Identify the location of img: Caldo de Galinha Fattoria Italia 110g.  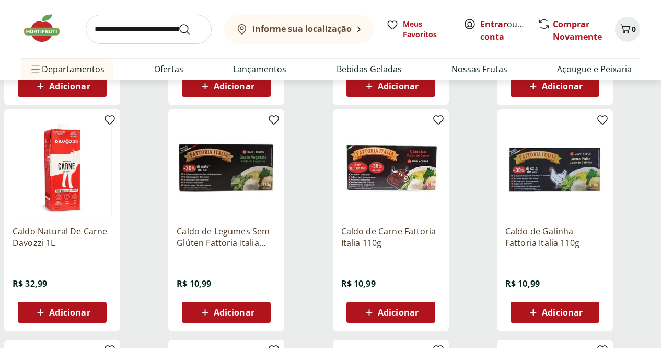
(555, 167).